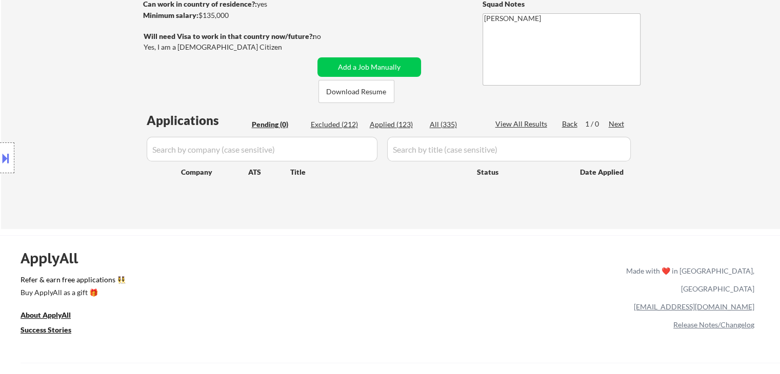 This screenshot has height=374, width=780. What do you see at coordinates (46, 330) in the screenshot?
I see `u: Success Stories` at bounding box center [46, 330].